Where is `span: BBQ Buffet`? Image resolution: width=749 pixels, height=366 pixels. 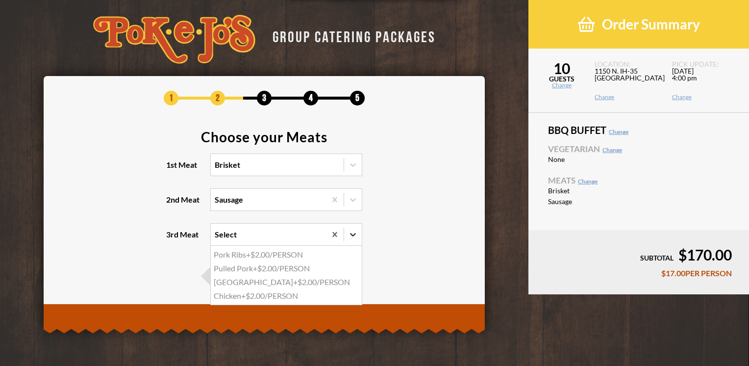 span: BBQ Buffet is located at coordinates (638, 130).